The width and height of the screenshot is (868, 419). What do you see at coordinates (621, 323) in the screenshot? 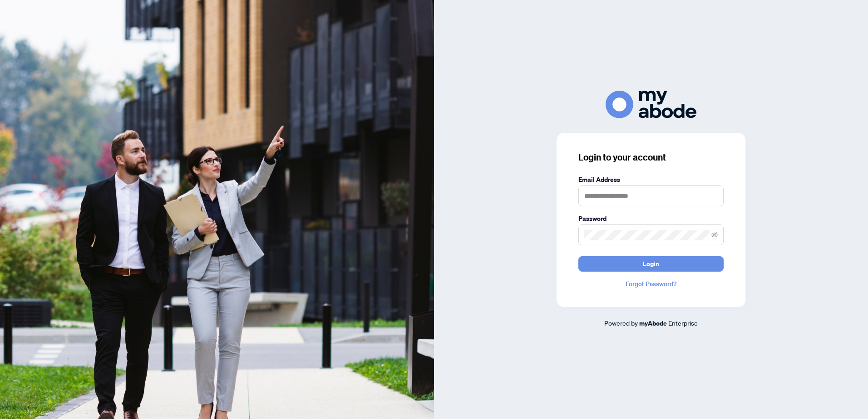
I see `span: Powered by` at bounding box center [621, 323].